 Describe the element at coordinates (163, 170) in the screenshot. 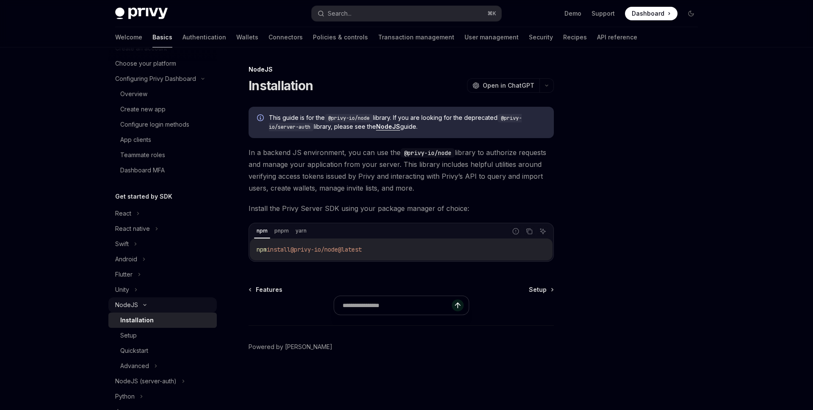

I see `a: Dashboard MFA` at that location.